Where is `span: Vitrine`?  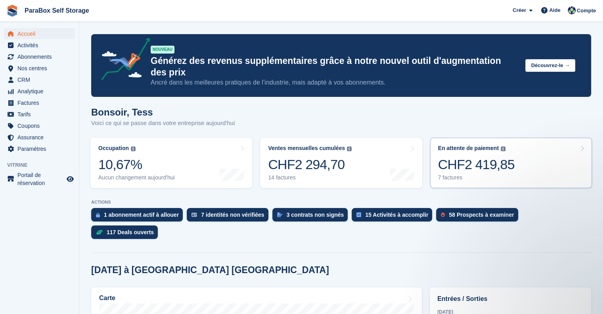 span: Vitrine is located at coordinates (43, 165).